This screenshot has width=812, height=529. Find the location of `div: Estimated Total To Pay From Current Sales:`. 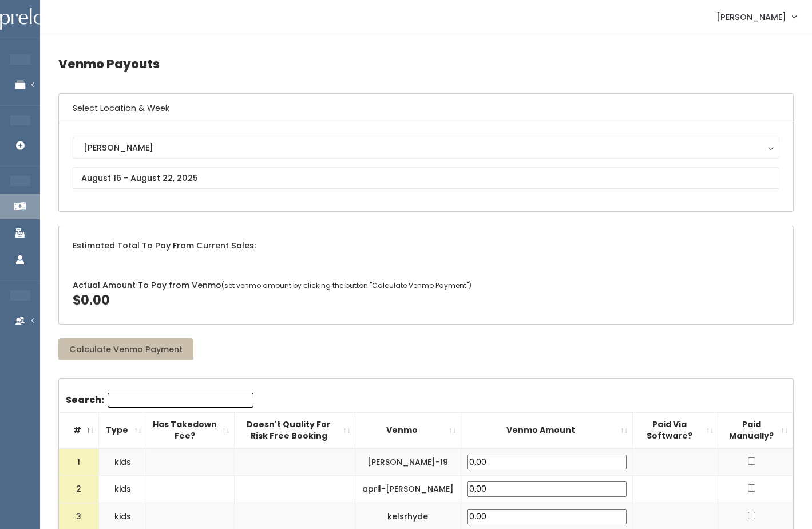

div: Estimated Total To Pay From Current Sales: is located at coordinates (426, 246).